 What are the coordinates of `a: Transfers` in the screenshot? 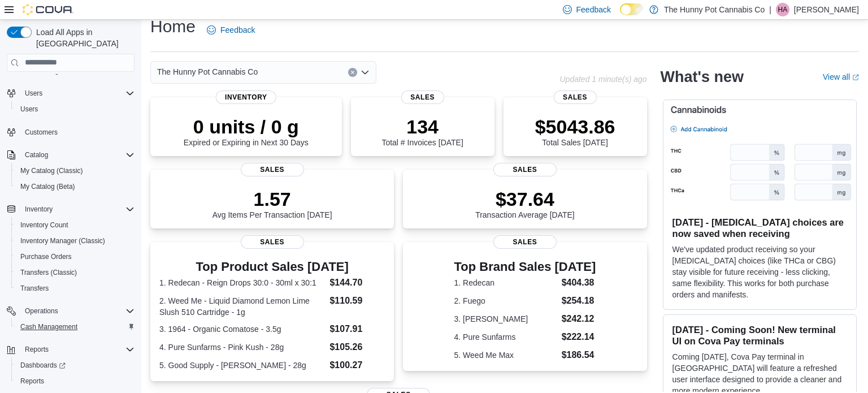 It's located at (34, 288).